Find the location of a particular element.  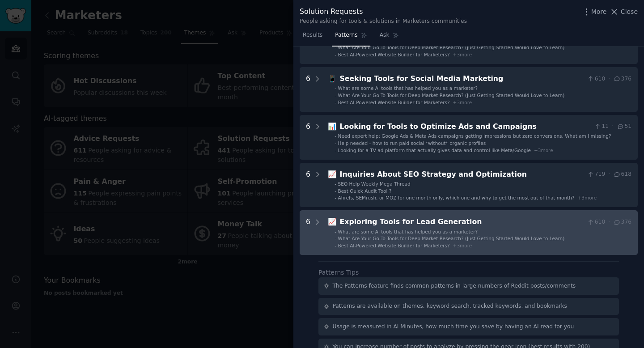

div: Usage is measured in AI Minutes, how much time you save by having an AI read for you is located at coordinates (453, 327).